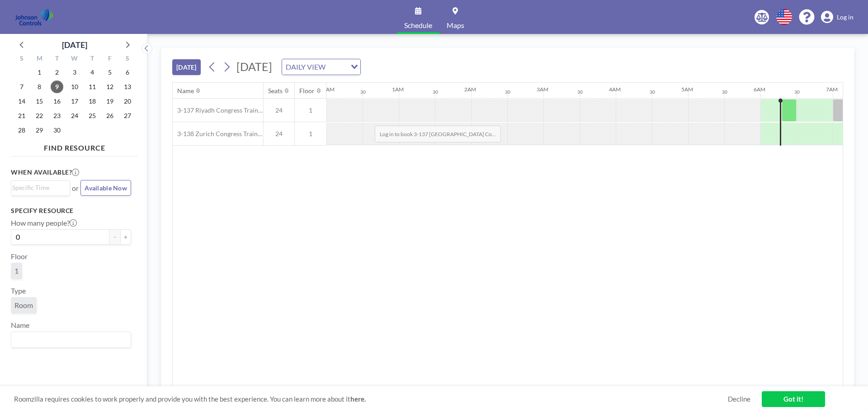 The image size is (868, 412). I want to click on span: Sunday, September 28, 2025, so click(22, 130).